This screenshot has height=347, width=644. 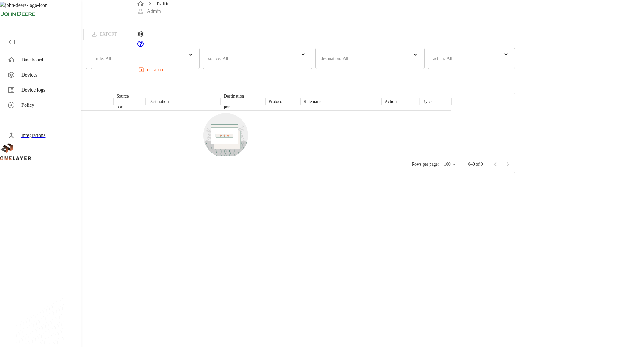 I want to click on a: onelayer-support, so click(x=141, y=45).